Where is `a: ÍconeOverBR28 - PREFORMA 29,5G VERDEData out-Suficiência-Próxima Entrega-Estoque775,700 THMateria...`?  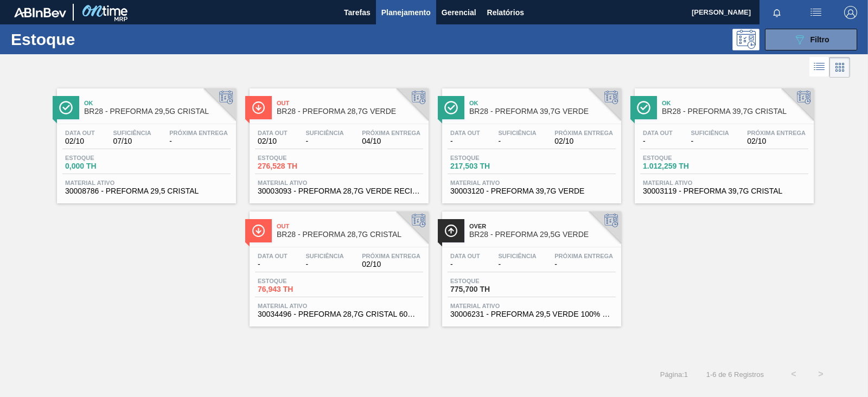 a: ÍconeOverBR28 - PREFORMA 29,5G VERDEData out-Suficiência-Próxima Entrega-Estoque775,700 THMateria... is located at coordinates (530, 265).